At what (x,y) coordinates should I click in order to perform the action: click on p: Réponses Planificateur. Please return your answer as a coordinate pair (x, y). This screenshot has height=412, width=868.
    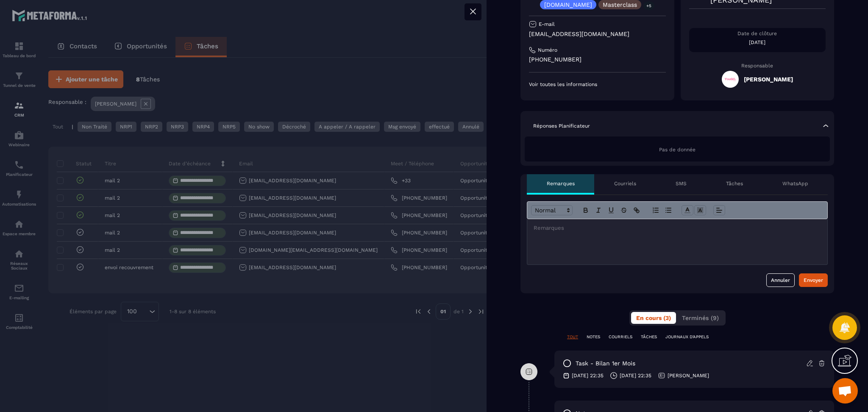
    Looking at the image, I should click on (562, 126).